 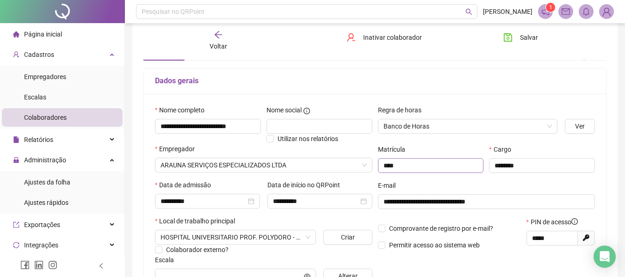 I want to click on span: linkedin, so click(x=39, y=265).